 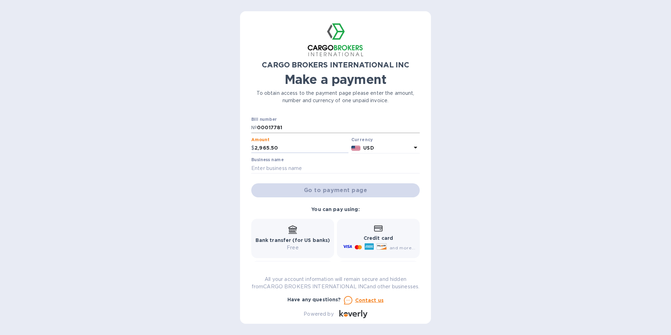 What do you see at coordinates (336, 79) in the screenshot?
I see `h1: Make a payment` at bounding box center [336, 79].